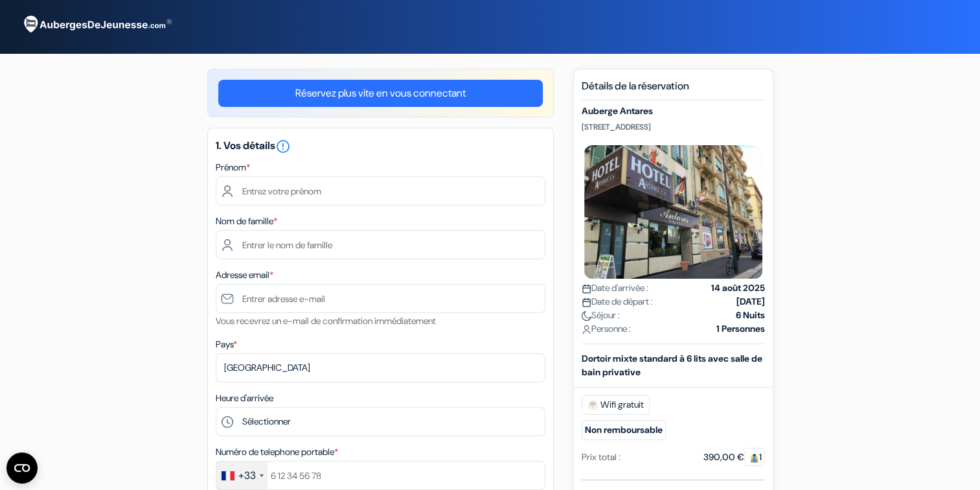  Describe the element at coordinates (751, 315) in the screenshot. I see `strong: 6 Nuits` at that location.